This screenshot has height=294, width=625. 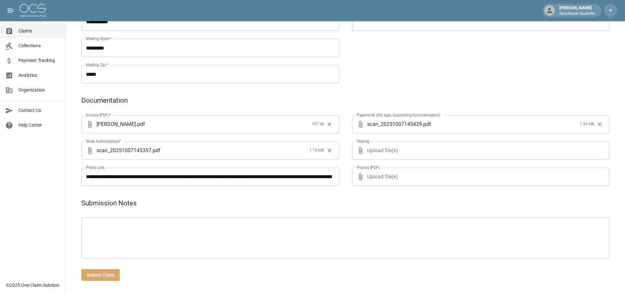 I want to click on label: Invoice (PDF)*, so click(x=98, y=115).